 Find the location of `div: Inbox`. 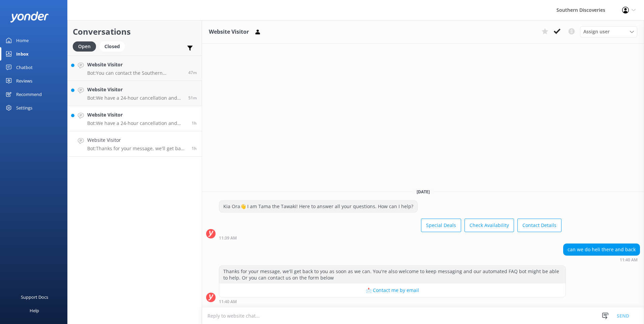

div: Inbox is located at coordinates (22, 54).